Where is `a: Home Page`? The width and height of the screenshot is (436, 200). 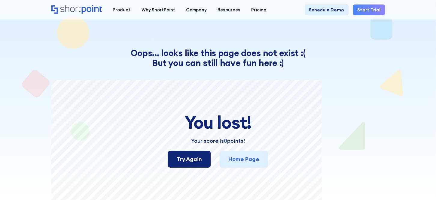 a: Home Page is located at coordinates (244, 159).